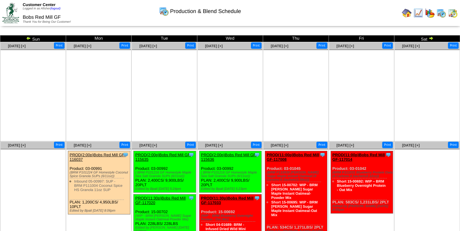  Describe the element at coordinates (164, 39) in the screenshot. I see `td: Tue` at that location.